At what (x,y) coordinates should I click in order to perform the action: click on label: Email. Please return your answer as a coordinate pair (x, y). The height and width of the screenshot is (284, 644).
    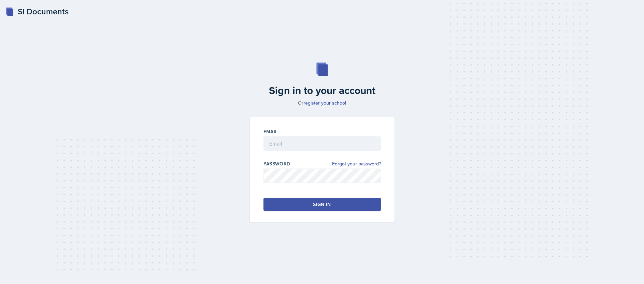
    Looking at the image, I should click on (271, 132).